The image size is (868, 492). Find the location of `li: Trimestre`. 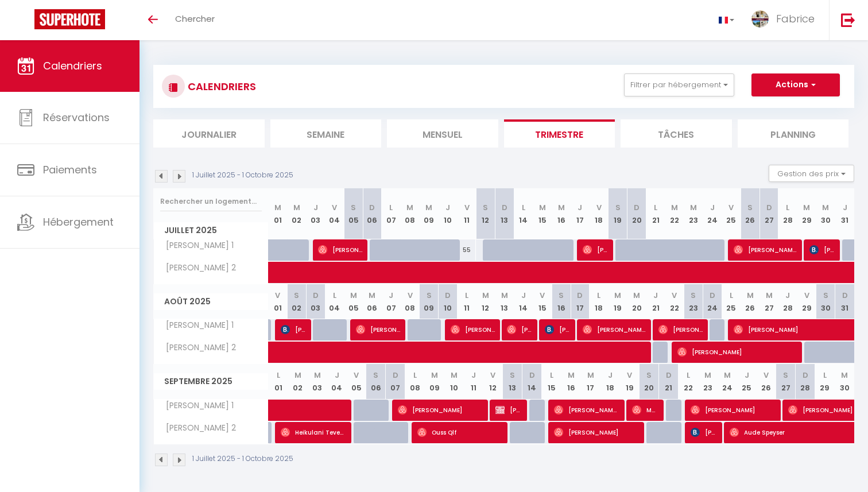

li: Trimestre is located at coordinates (559, 133).